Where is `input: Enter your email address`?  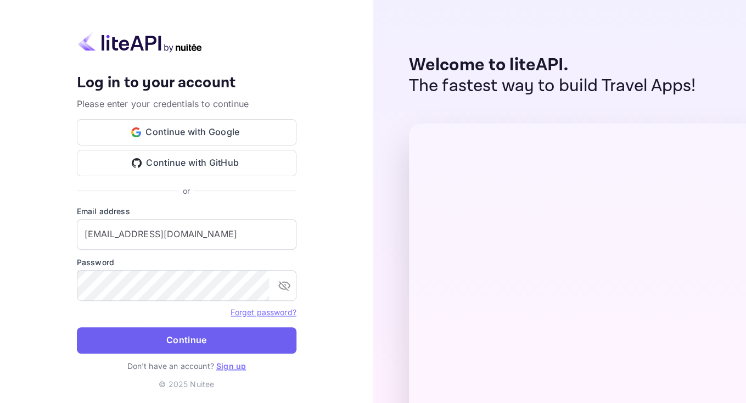 input: Enter your email address is located at coordinates (187, 234).